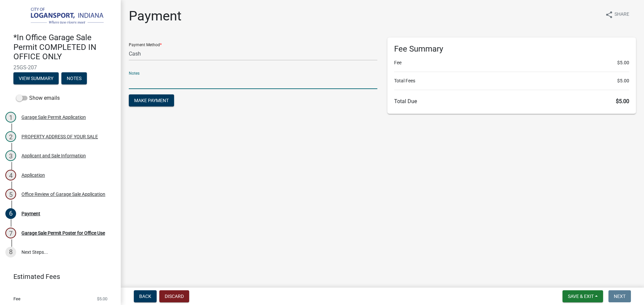 The image size is (644, 305). What do you see at coordinates (174, 297) in the screenshot?
I see `button: Discard` at bounding box center [174, 297].